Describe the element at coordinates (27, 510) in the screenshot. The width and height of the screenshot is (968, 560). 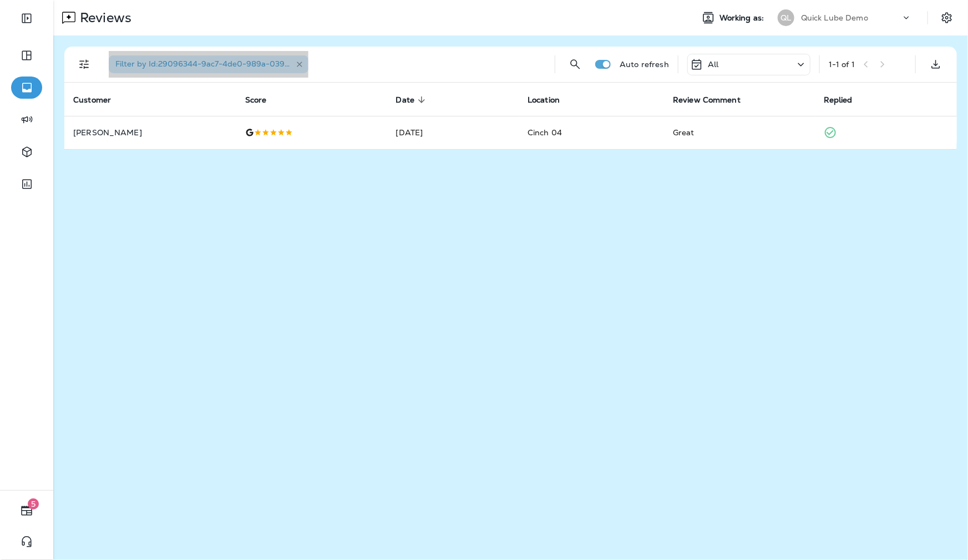
I see `button: 5` at that location.